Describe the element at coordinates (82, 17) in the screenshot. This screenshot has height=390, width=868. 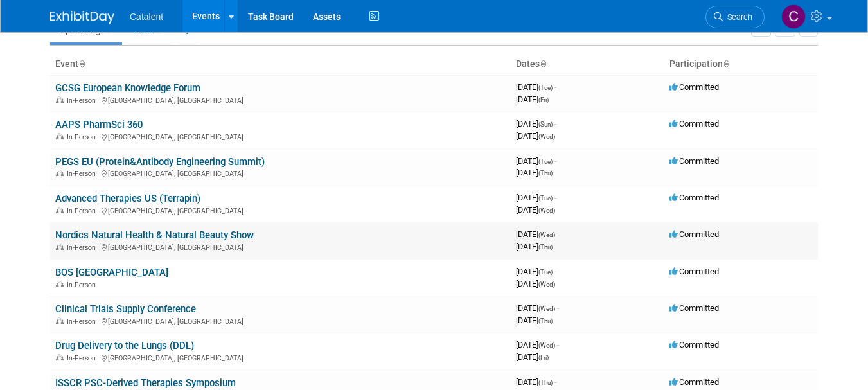
I see `img: ExhibitDay` at that location.